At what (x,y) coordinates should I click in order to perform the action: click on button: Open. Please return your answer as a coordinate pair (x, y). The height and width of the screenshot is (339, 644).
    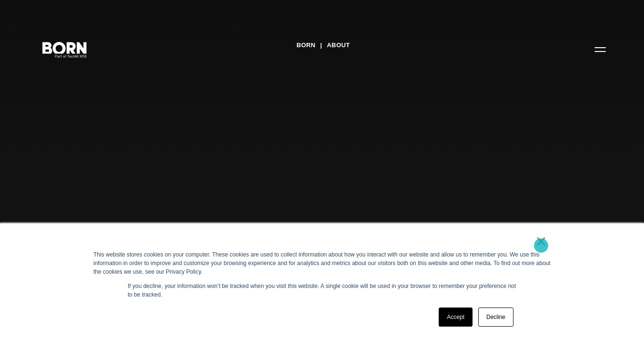
    Looking at the image, I should click on (601, 49).